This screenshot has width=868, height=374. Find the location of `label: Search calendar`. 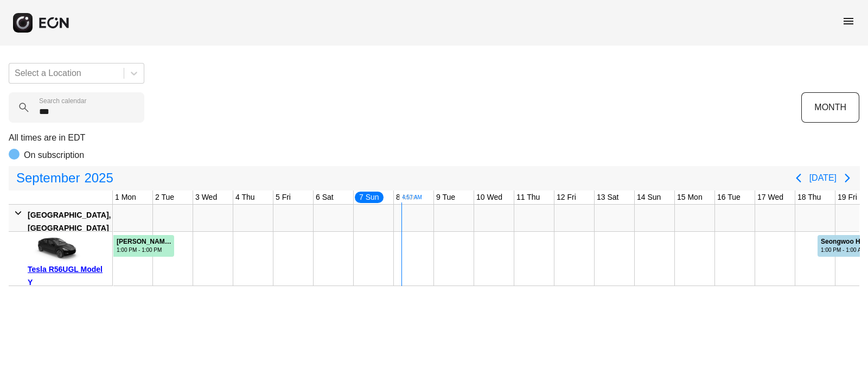

label: Search calendar is located at coordinates (62, 101).